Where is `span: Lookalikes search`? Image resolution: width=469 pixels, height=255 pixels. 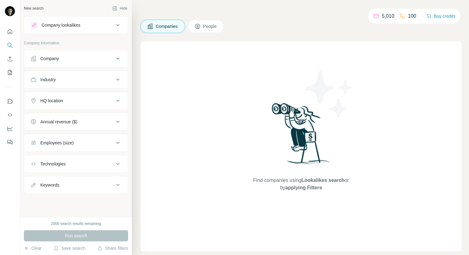 span: Lookalikes search is located at coordinates (323, 180).